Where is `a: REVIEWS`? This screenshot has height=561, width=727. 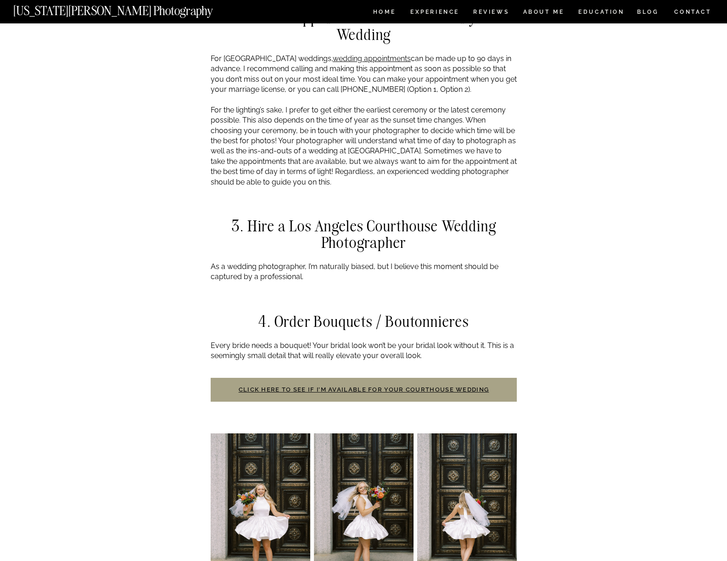
a: REVIEWS is located at coordinates (490, 13).